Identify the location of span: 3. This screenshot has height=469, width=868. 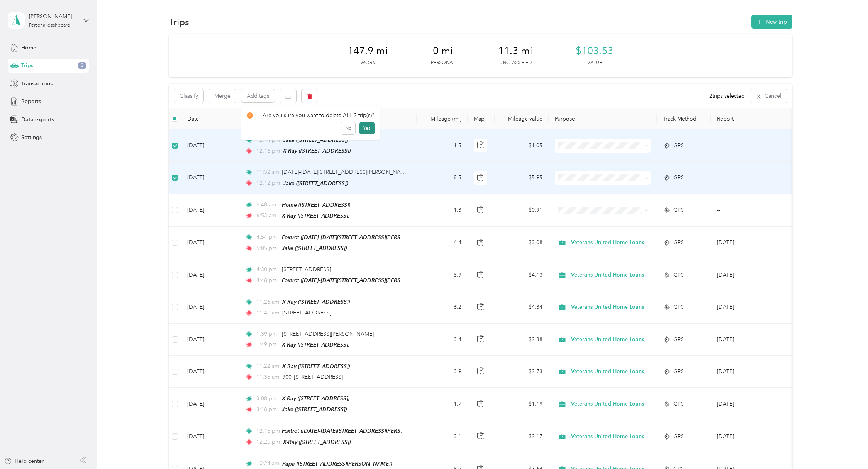
(82, 66).